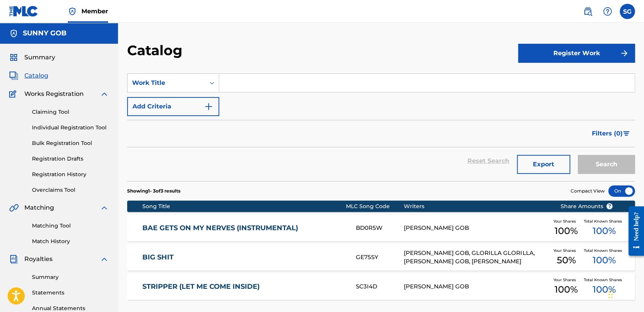  What do you see at coordinates (543, 164) in the screenshot?
I see `button: Export` at bounding box center [543, 164].